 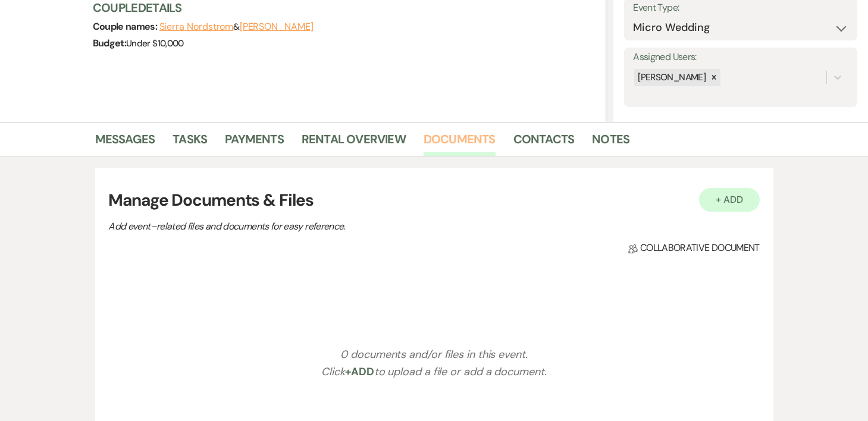 I want to click on span: Collaborative document, so click(x=694, y=248).